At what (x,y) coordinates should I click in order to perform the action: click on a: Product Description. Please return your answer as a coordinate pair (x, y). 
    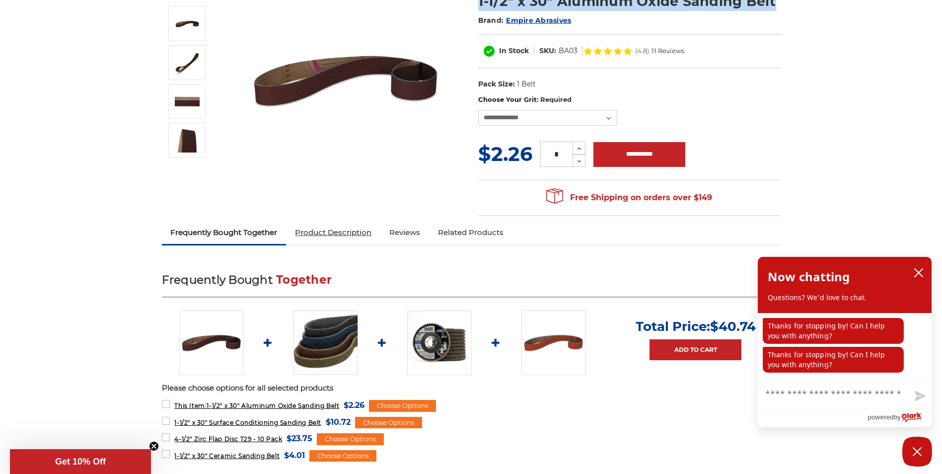
    Looking at the image, I should click on (333, 233).